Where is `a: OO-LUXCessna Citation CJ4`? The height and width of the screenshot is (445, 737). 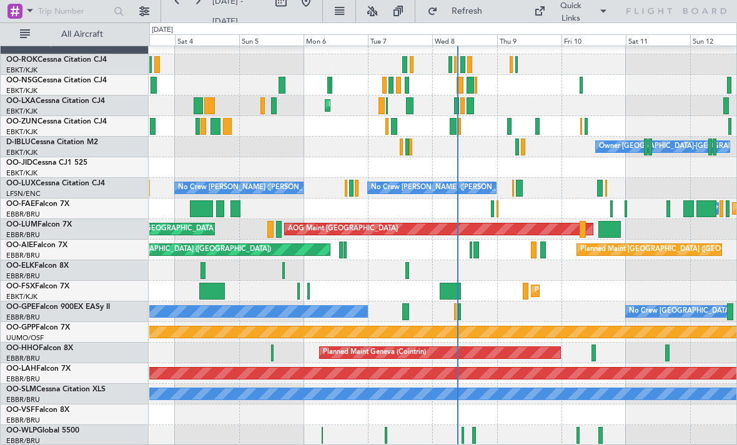 a: OO-LUXCessna Citation CJ4 is located at coordinates (56, 184).